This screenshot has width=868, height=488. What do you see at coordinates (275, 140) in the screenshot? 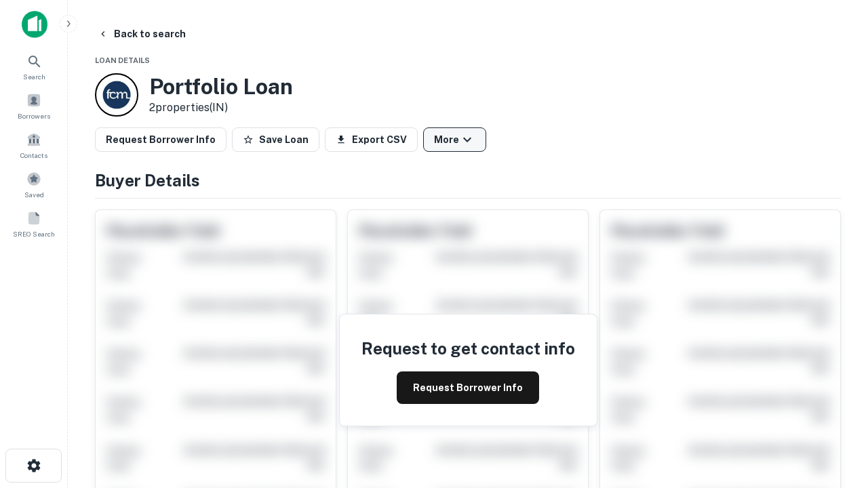
I see `button: Save Loan` at bounding box center [275, 140].